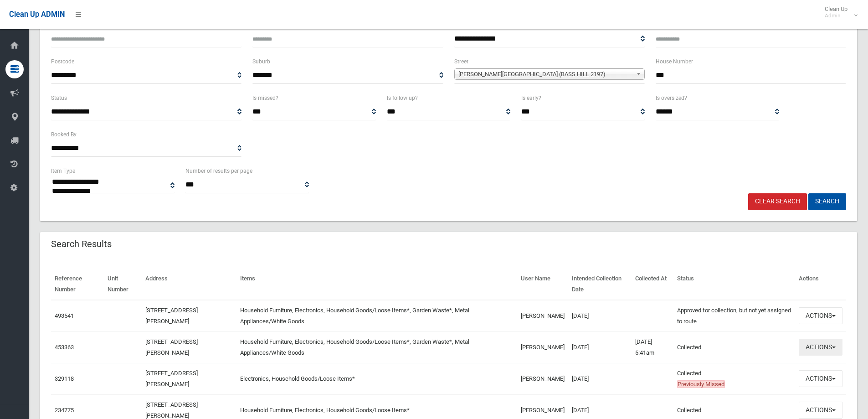 The width and height of the screenshot is (868, 419). I want to click on label: Number of results per page, so click(219, 171).